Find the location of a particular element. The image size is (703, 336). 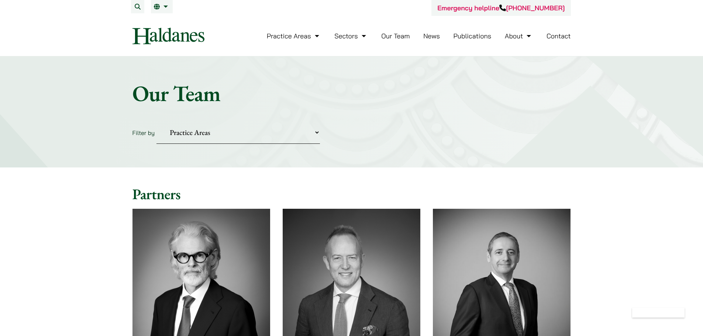

label: Filter by is located at coordinates (144, 133).